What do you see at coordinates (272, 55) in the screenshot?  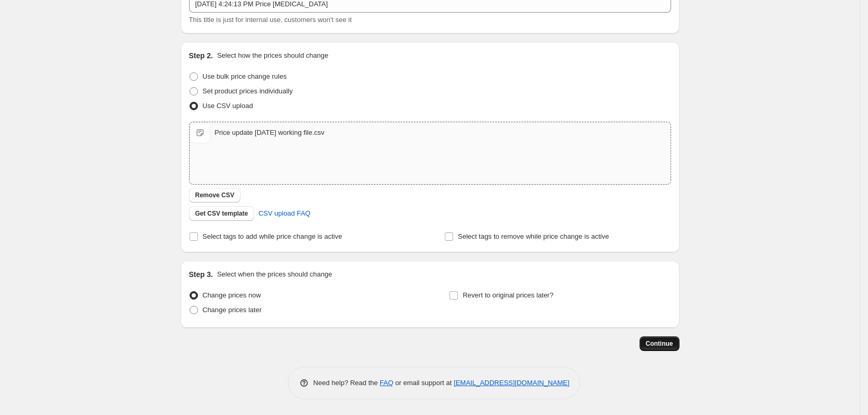 I see `p: Select how the prices should change` at bounding box center [272, 55].